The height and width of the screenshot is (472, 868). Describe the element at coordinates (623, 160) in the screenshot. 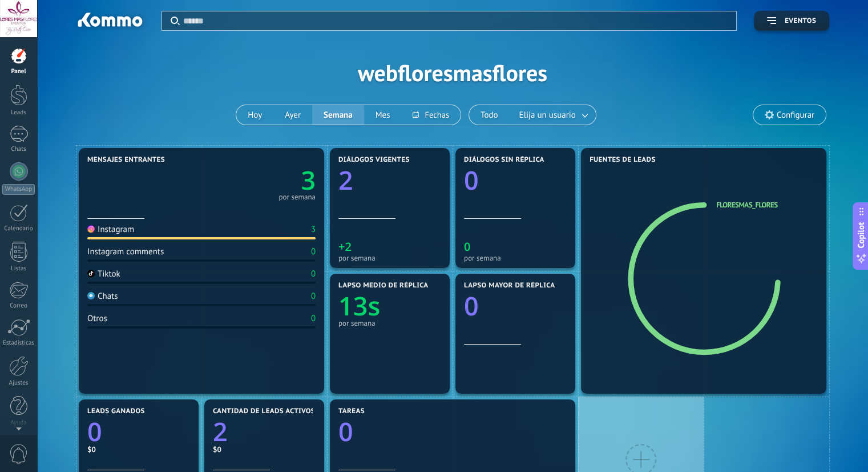

I see `span: Fuentes de leads` at that location.